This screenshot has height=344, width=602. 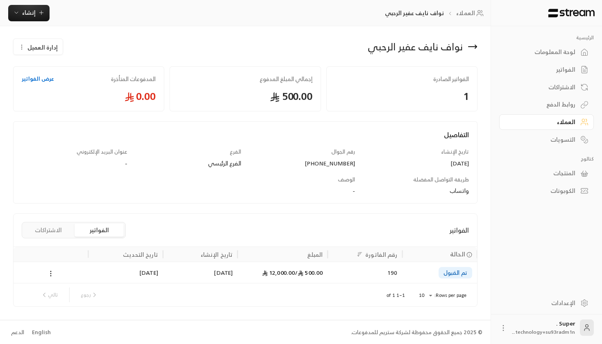 I want to click on span: التفاصيل, so click(x=456, y=135).